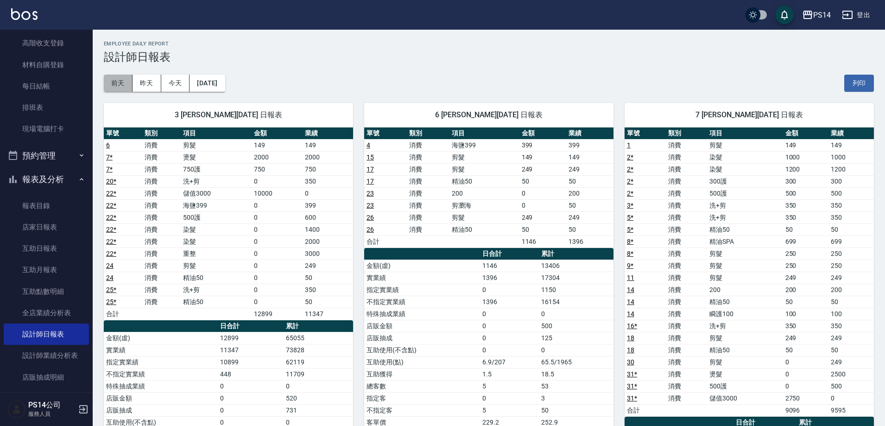 The width and height of the screenshot is (885, 426). I want to click on td: 精油SPA, so click(745, 242).